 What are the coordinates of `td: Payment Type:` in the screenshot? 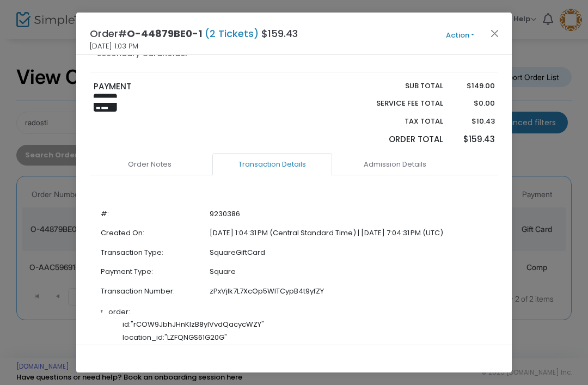 It's located at (155, 272).